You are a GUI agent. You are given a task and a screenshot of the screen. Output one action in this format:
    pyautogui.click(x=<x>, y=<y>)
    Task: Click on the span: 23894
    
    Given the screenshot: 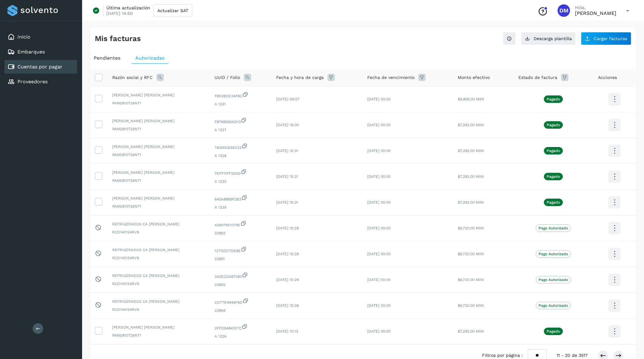 What is the action you would take?
    pyautogui.click(x=240, y=310)
    